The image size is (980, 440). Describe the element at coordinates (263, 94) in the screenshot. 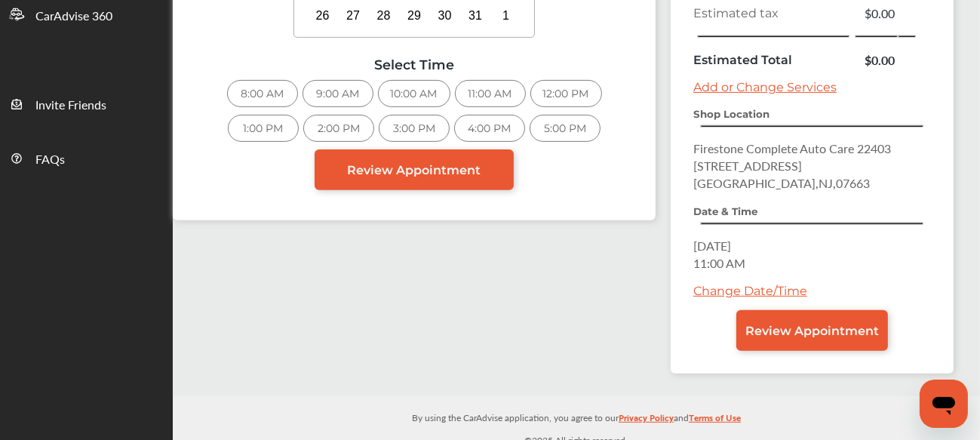

I see `div: 8:00 AM` at that location.